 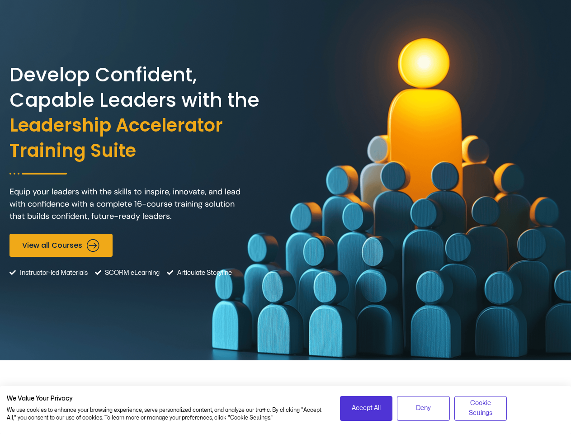 What do you see at coordinates (127, 204) in the screenshot?
I see `p: Equip your leaders with the skills to inspire, innovate, and lead with confidence with a complete...` at bounding box center [127, 204].